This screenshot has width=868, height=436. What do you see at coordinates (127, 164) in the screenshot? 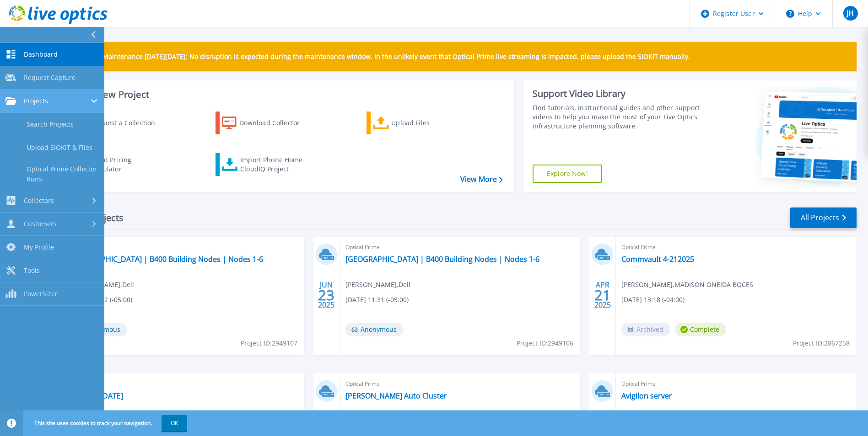
I see `div: Cloud Pricing Calculator` at bounding box center [127, 164].